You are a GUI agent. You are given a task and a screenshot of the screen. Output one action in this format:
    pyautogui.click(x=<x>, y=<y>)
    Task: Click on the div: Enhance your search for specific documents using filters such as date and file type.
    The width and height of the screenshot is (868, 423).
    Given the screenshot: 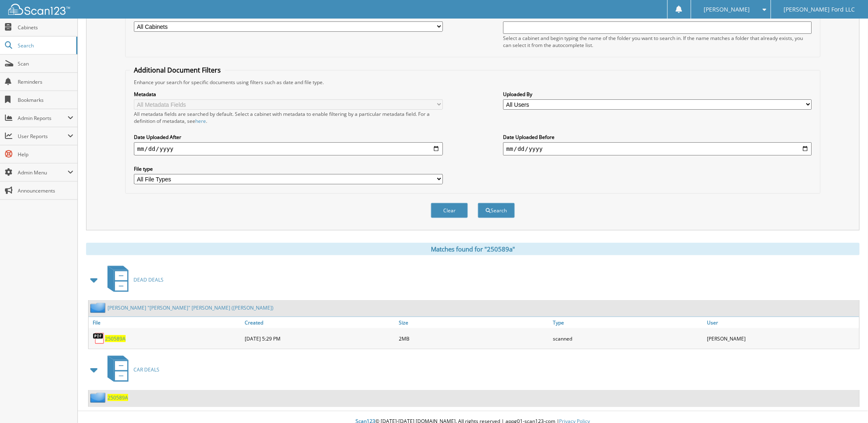 What is the action you would take?
    pyautogui.click(x=473, y=82)
    